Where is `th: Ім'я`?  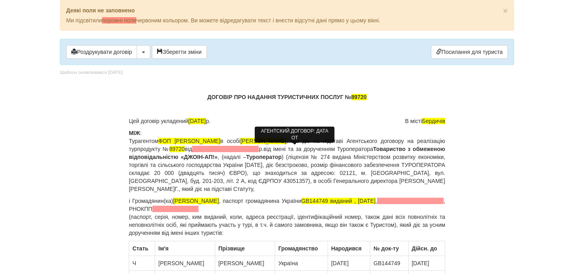
th: Ім'я is located at coordinates (185, 248).